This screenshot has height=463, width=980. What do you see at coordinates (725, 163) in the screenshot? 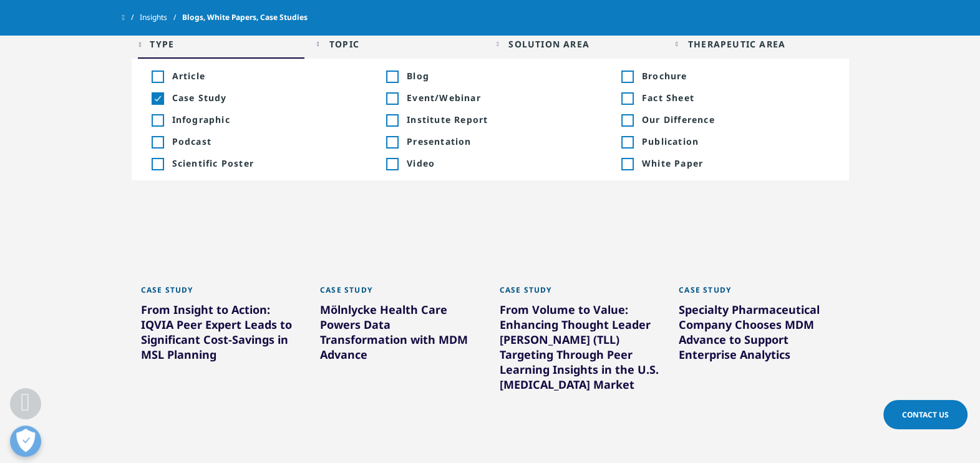
I see `li: Inclusion filter on White Paper; +844 results` at bounding box center [725, 163].